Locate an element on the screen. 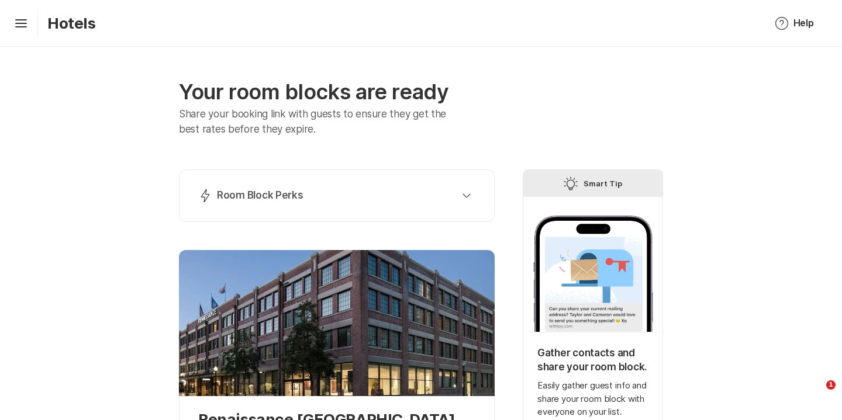 The height and width of the screenshot is (420, 842). p: Share your booking link with guests to ensure they get the best rates before they expire. is located at coordinates (321, 122).